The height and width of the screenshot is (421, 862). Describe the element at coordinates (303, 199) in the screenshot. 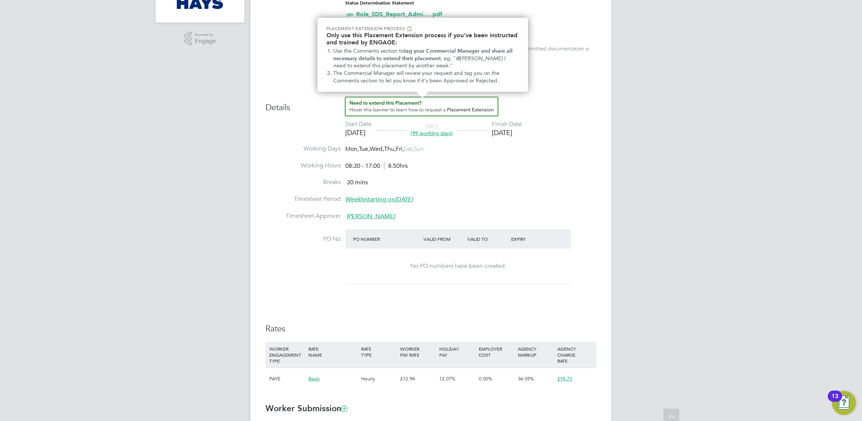

I see `label: Timesheet Period` at that location.